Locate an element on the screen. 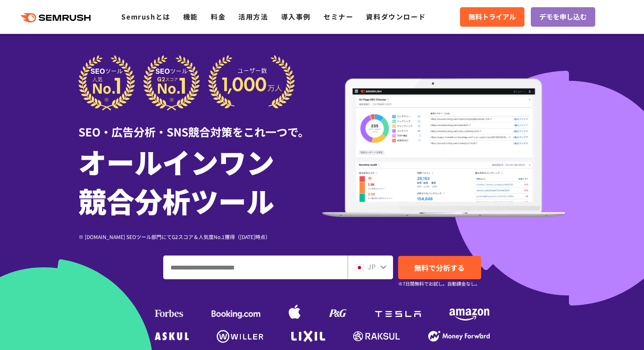  a: 資料ダウンロード is located at coordinates (395, 17).